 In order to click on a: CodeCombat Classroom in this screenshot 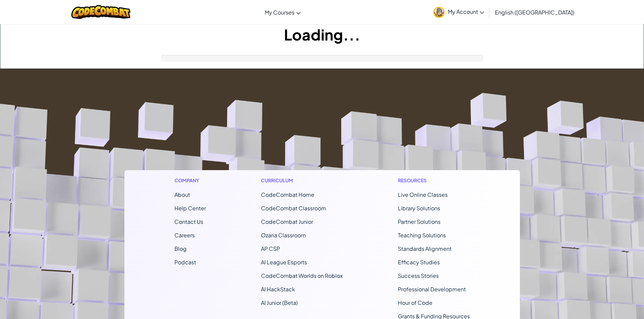, I will do `click(294, 208)`.